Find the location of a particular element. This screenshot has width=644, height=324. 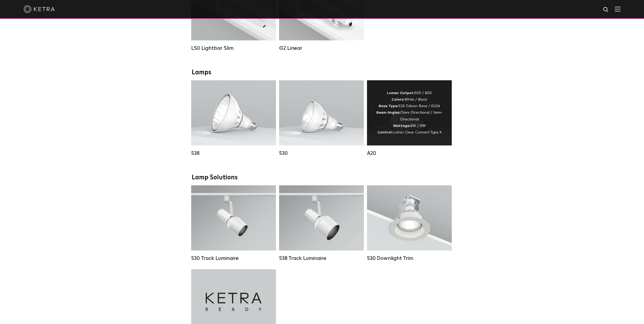

div: S30 Downlight Trim is located at coordinates (409, 258).